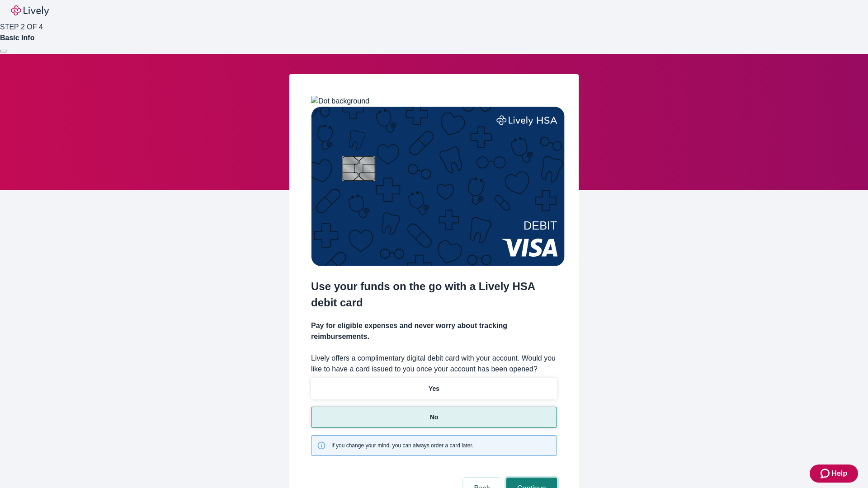 Image resolution: width=868 pixels, height=488 pixels. What do you see at coordinates (30, 11) in the screenshot?
I see `img: Lively` at bounding box center [30, 11].